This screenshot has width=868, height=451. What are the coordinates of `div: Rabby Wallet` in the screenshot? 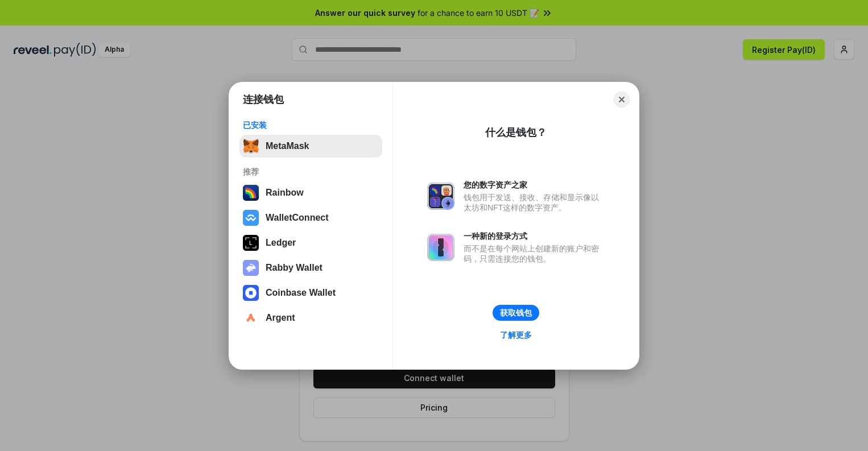 It's located at (294, 267).